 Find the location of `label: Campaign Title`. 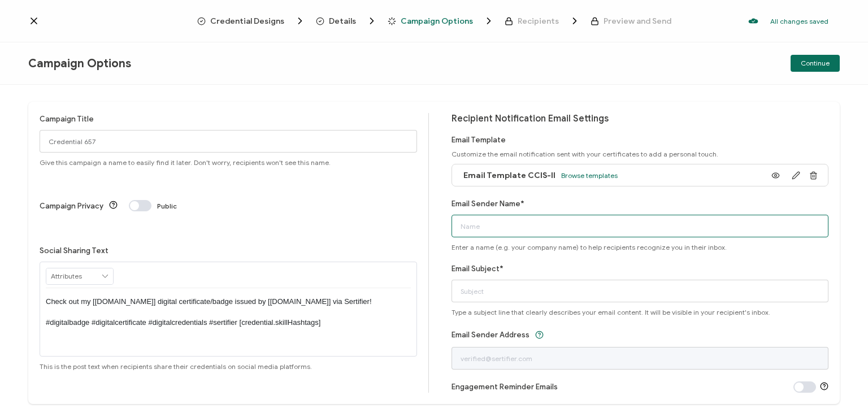

label: Campaign Title is located at coordinates (67, 118).